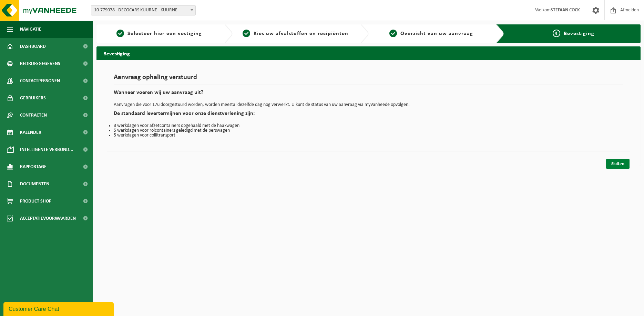 This screenshot has width=644, height=316. What do you see at coordinates (431, 34) in the screenshot?
I see `a: 3Overzicht van uw aanvraag` at bounding box center [431, 34].